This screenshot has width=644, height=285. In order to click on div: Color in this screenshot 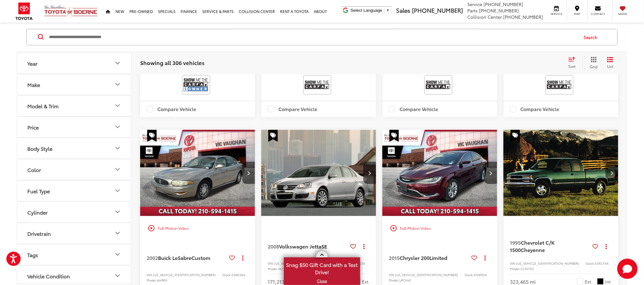, I will do `click(118, 169)`.